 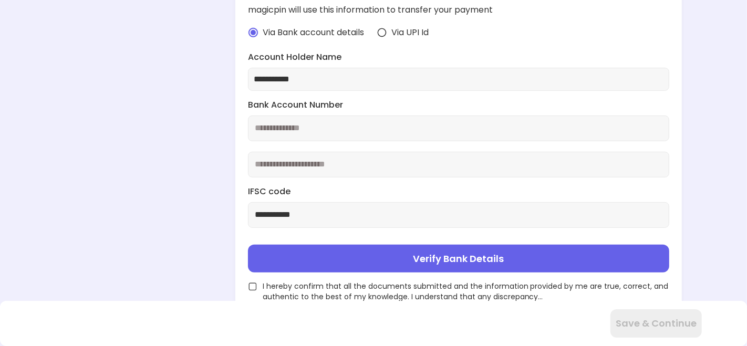 What do you see at coordinates (656, 324) in the screenshot?
I see `button: Save & Continue` at bounding box center [656, 324].